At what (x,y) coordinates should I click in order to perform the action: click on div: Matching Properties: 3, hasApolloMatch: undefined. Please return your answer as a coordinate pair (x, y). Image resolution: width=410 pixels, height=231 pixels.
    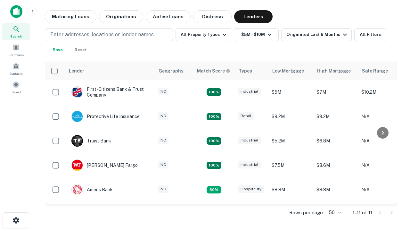
    Looking at the image, I should click on (214, 141).